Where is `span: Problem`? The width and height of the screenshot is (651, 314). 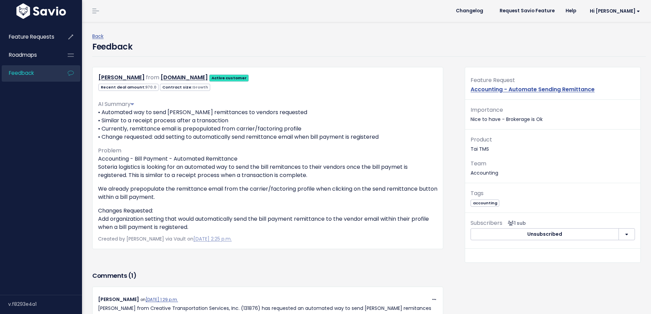
span: Problem is located at coordinates (110, 150).